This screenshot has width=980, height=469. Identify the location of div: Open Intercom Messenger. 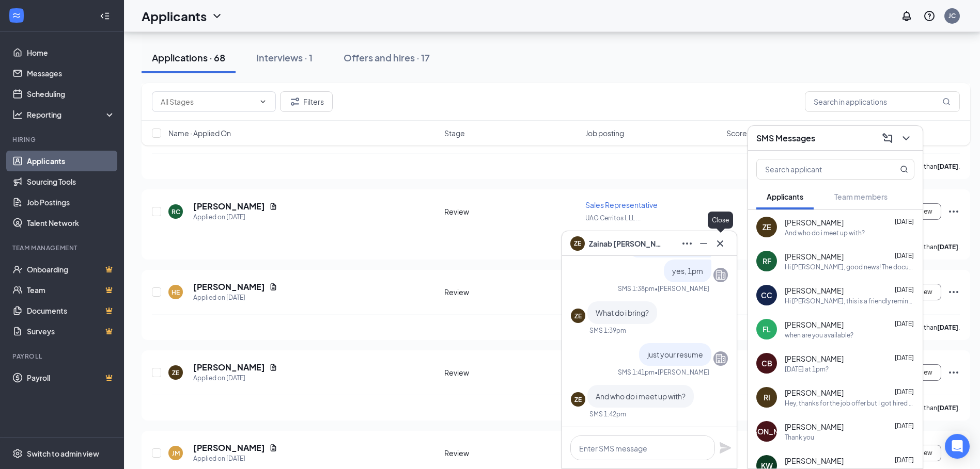
(957, 446).